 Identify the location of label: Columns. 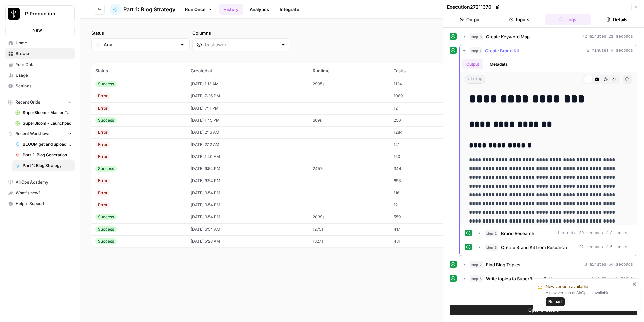
(242, 33).